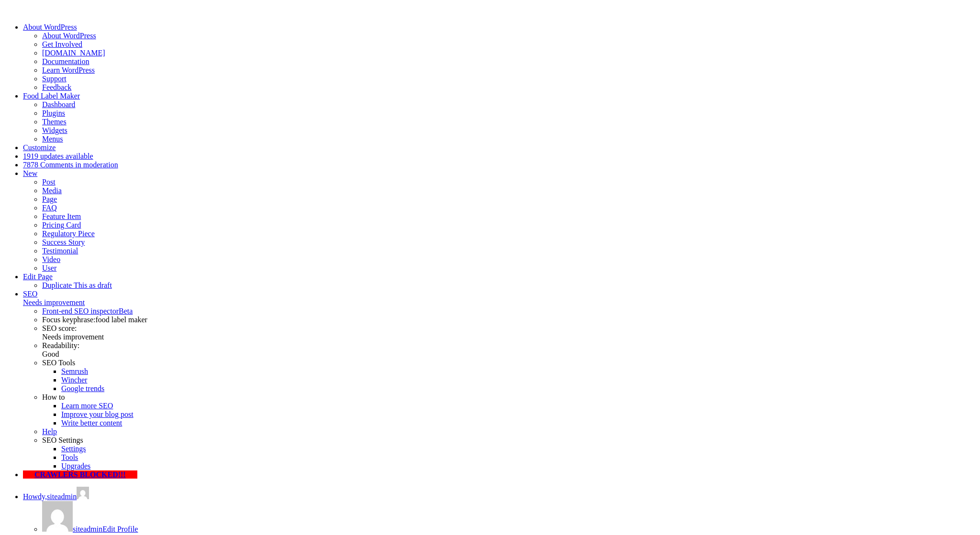 The image size is (980, 535). Describe the element at coordinates (50, 27) in the screenshot. I see `span: About WordPress` at that location.